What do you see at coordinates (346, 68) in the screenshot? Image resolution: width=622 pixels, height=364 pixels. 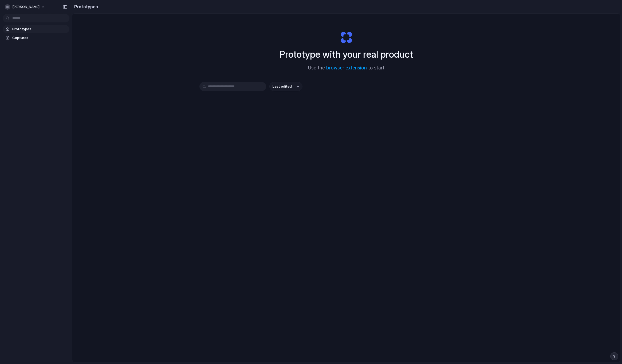 I see `a: browser extension` at bounding box center [346, 68].